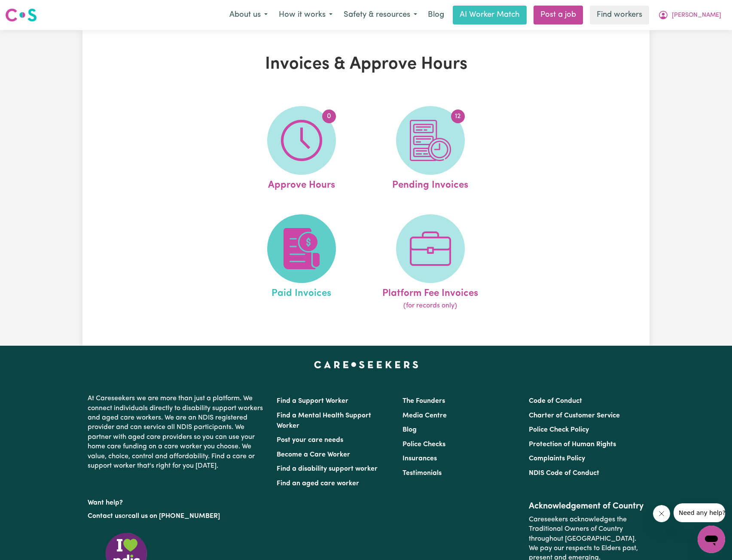 This screenshot has height=560, width=732. Describe the element at coordinates (430, 149) in the screenshot. I see `a: Pending Invoices` at that location.